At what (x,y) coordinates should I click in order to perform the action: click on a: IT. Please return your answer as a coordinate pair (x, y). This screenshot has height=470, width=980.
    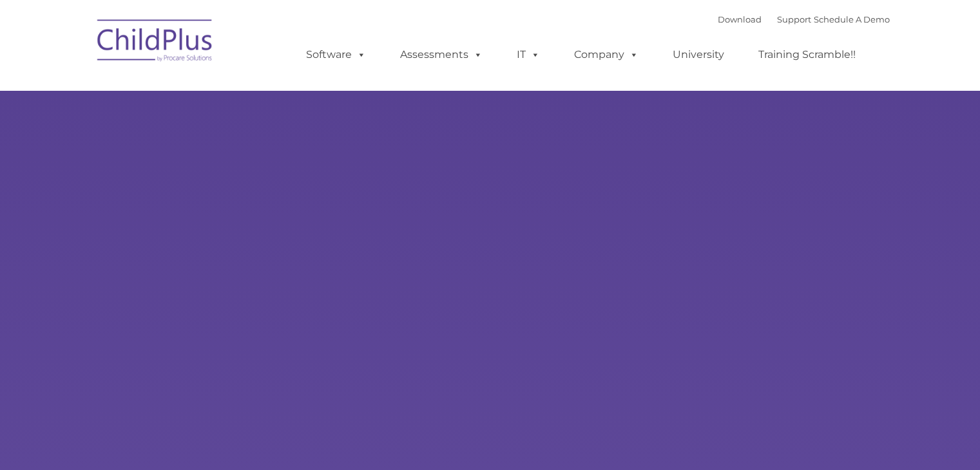
    Looking at the image, I should click on (528, 55).